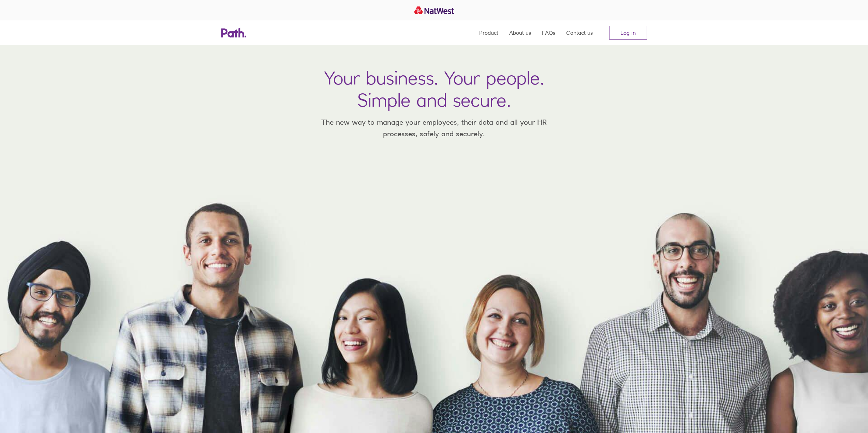  What do you see at coordinates (580, 33) in the screenshot?
I see `a: Contact us` at bounding box center [580, 33].